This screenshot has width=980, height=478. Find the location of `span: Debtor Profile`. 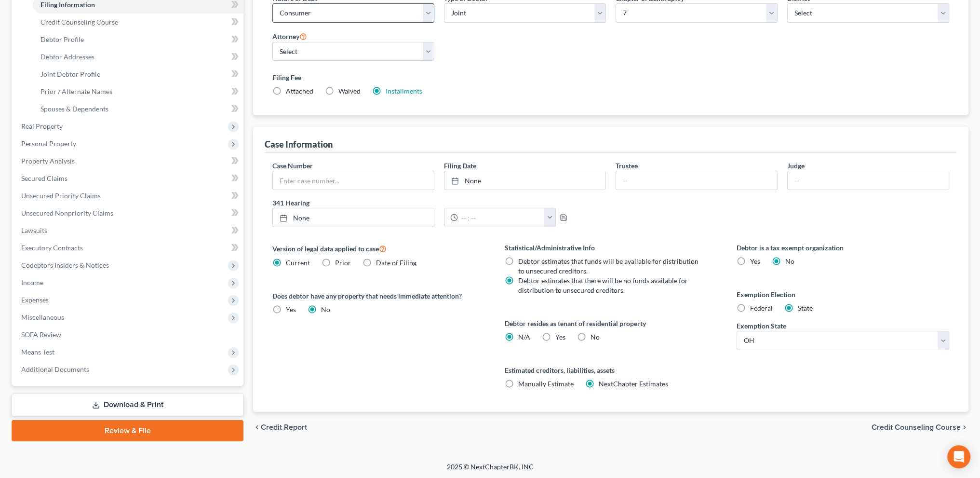

span: Debtor Profile is located at coordinates (62, 39).